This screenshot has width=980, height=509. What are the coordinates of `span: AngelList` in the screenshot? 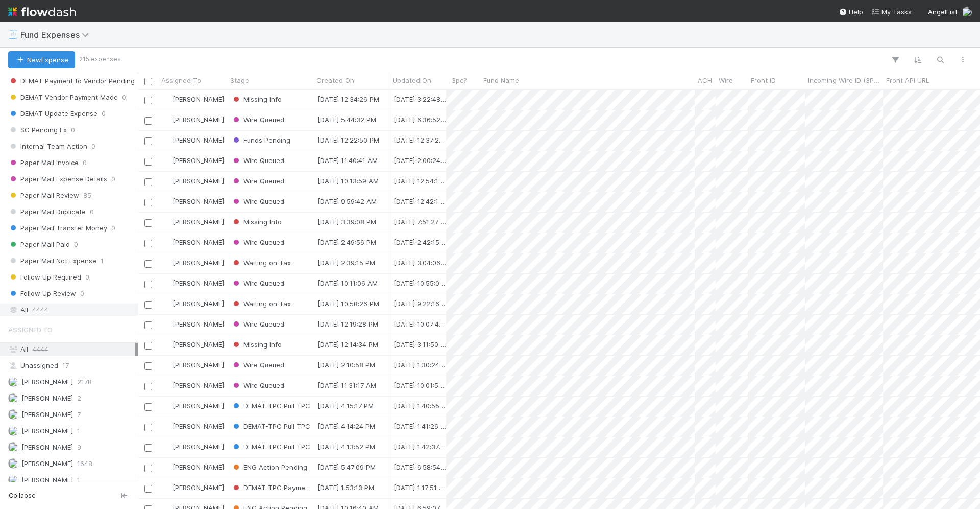 It's located at (943, 12).